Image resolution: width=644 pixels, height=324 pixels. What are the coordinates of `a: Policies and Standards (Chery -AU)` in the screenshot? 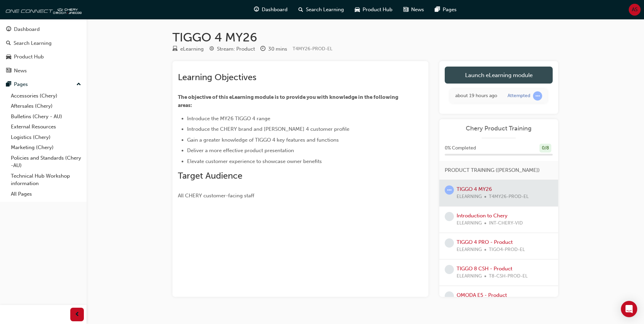 It's located at (46, 162).